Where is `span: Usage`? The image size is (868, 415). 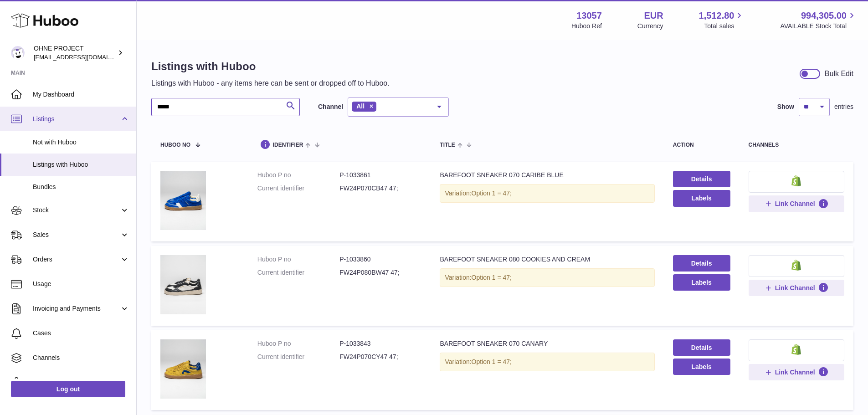 span: Usage is located at coordinates (81, 283).